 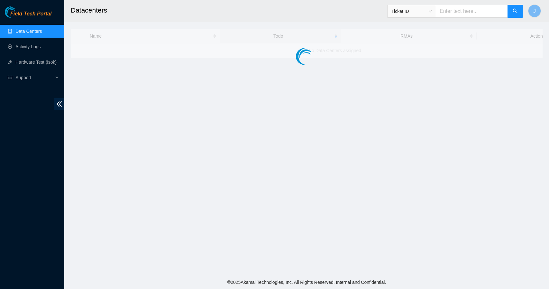 What do you see at coordinates (28, 16) in the screenshot?
I see `a: Akamai TechnologiesField Tech Portal` at bounding box center [28, 16].